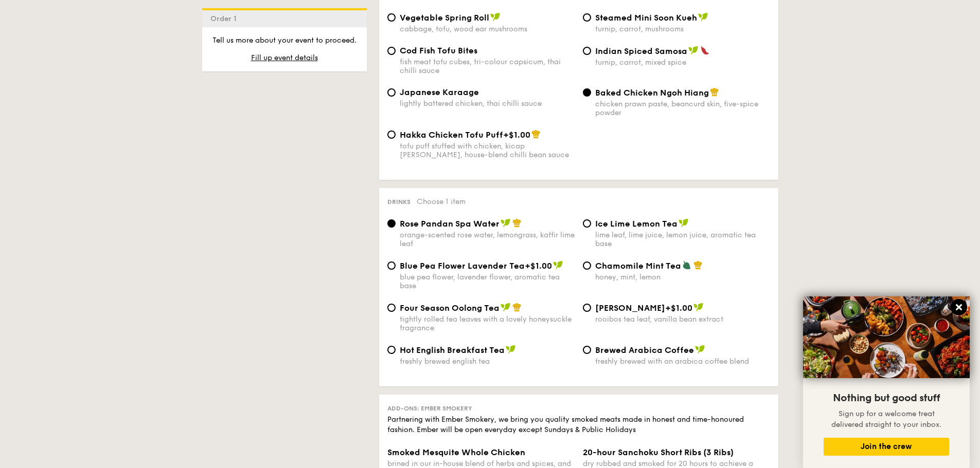 The width and height of the screenshot is (980, 468). What do you see at coordinates (646, 17) in the screenshot?
I see `span: Steamed Mini Soon Kueh` at bounding box center [646, 17].